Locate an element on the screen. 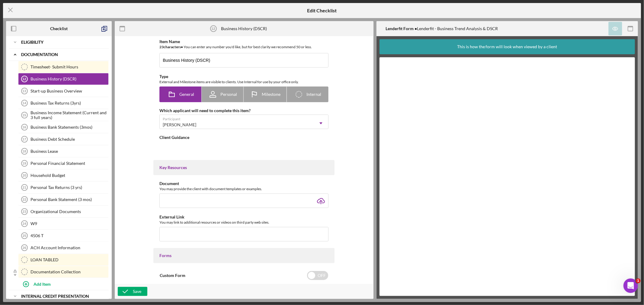 The width and height of the screenshot is (644, 305). div: Business Bank Statements (3mos) is located at coordinates (69, 127).